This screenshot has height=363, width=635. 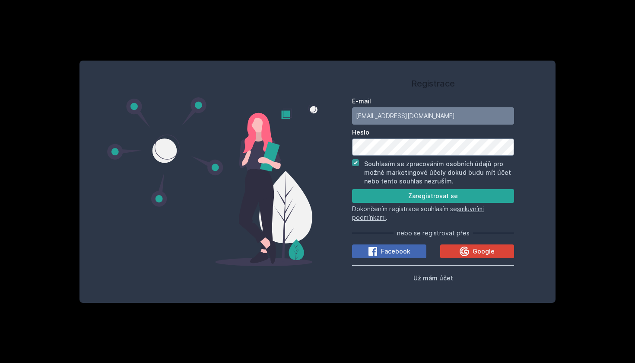 What do you see at coordinates (433, 196) in the screenshot?
I see `button: Zaregistrovat se` at bounding box center [433, 196].